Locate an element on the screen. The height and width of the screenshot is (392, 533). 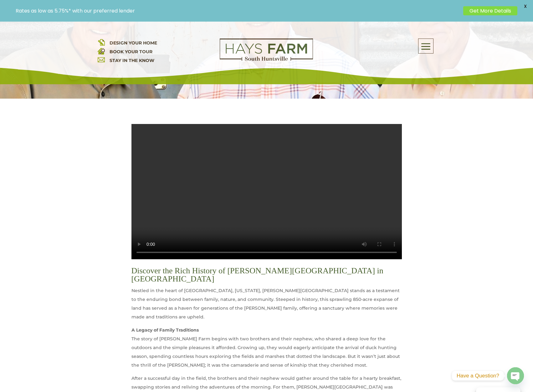
a: hays farm homes huntsville development is located at coordinates (266, 59).